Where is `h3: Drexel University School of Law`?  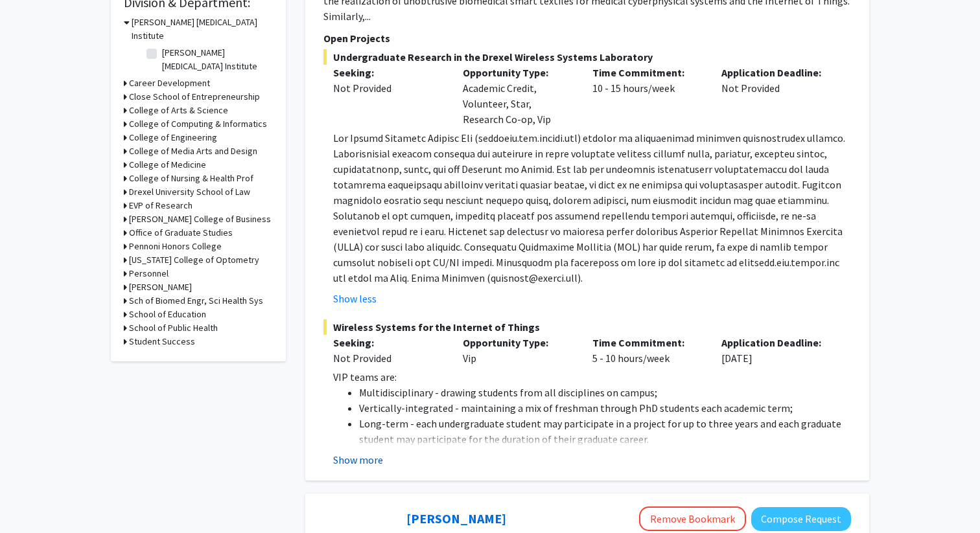 h3: Drexel University School of Law is located at coordinates (189, 192).